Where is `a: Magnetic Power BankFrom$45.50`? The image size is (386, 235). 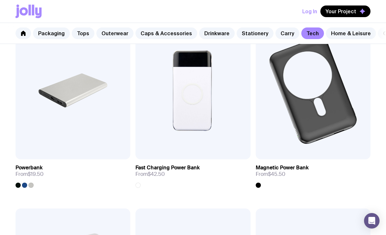
a: Magnetic Power BankFrom$45.50 is located at coordinates (313, 174).